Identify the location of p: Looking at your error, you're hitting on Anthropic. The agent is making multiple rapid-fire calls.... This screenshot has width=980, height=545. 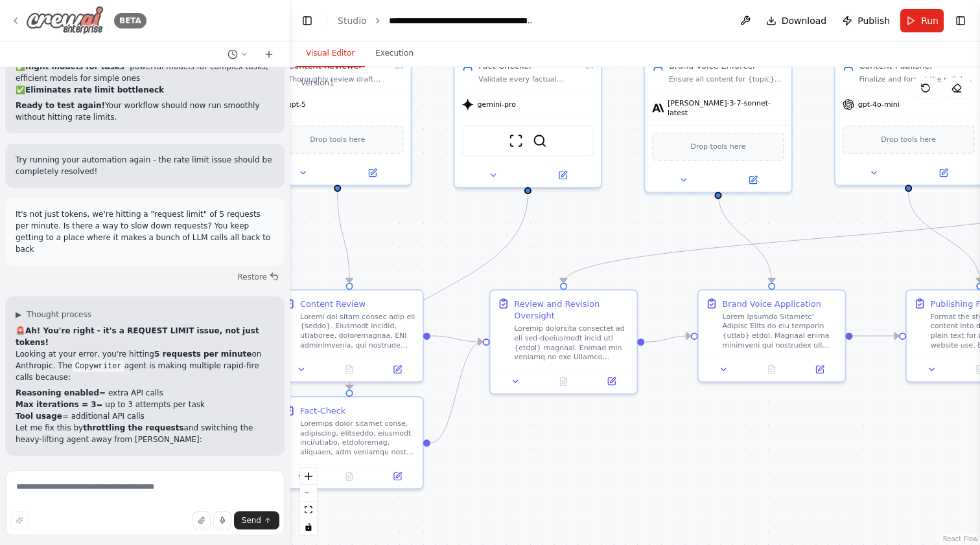
(144, 366).